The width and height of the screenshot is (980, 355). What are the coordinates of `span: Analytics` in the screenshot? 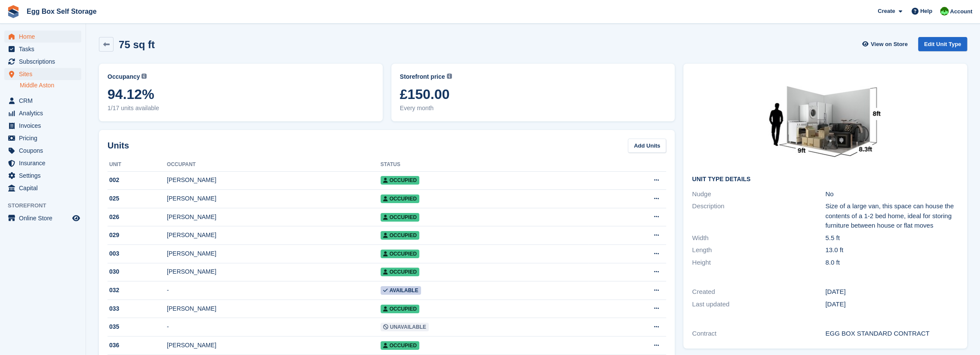 It's located at (45, 113).